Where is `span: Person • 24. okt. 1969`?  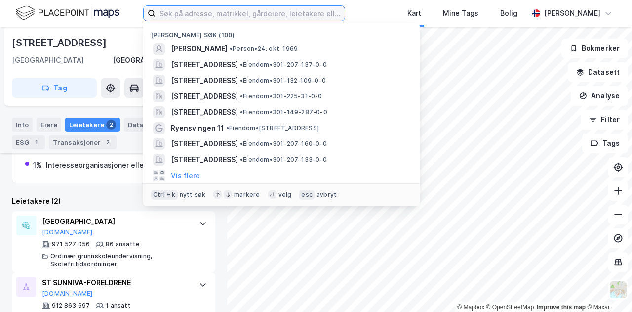
span: Person • 24. okt. 1969 is located at coordinates (264, 49).